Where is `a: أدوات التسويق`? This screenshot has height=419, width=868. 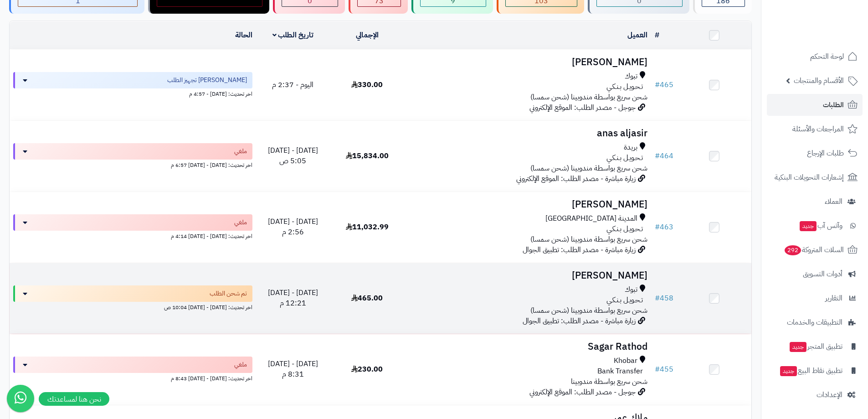
a: أدوات التسويق is located at coordinates (815, 274).